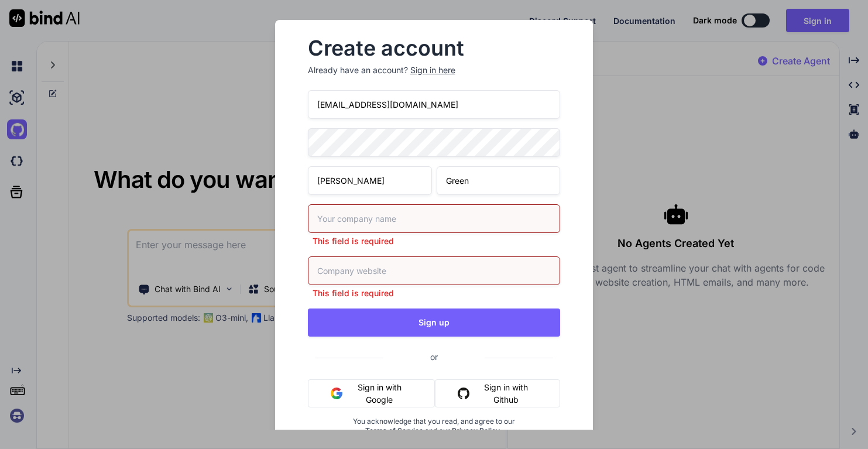  What do you see at coordinates (435, 323) in the screenshot?
I see `button: Sign up` at bounding box center [435, 323].